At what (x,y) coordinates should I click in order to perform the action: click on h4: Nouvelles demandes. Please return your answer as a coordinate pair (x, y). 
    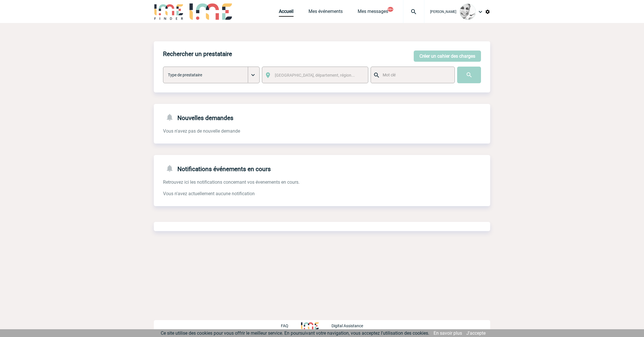
    Looking at the image, I should click on (198, 117).